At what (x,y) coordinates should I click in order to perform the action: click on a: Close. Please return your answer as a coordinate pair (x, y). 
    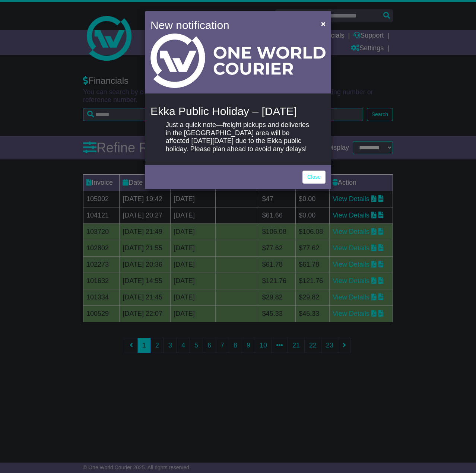
    Looking at the image, I should click on (314, 177).